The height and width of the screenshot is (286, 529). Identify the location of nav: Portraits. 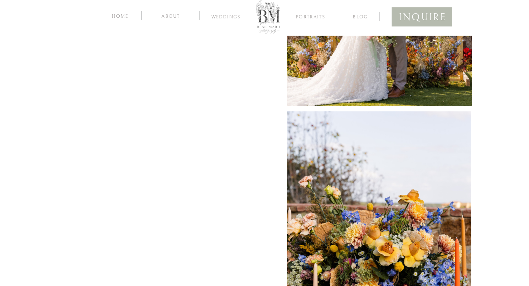
(310, 18).